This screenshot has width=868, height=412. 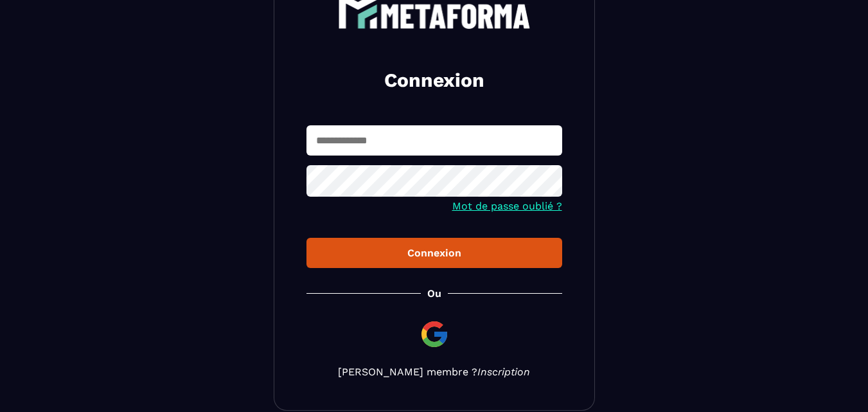 What do you see at coordinates (507, 205) in the screenshot?
I see `a: Mot de passe oublié ?` at bounding box center [507, 205].